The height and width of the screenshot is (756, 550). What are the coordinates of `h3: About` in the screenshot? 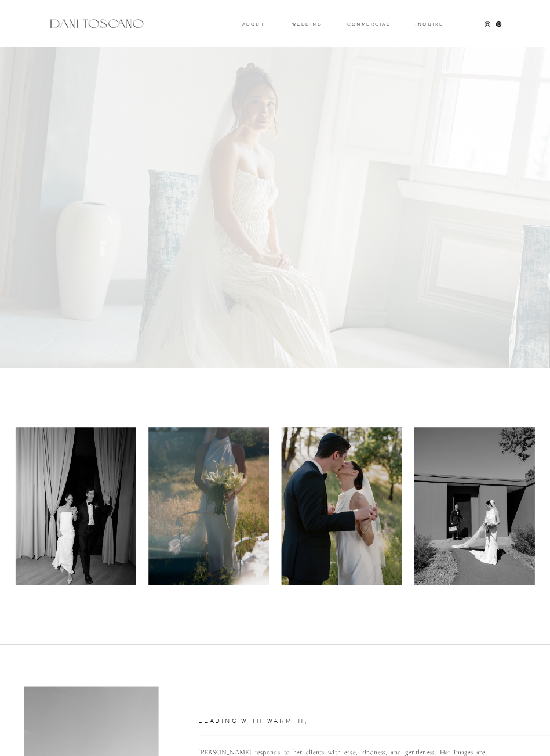 It's located at (253, 23).